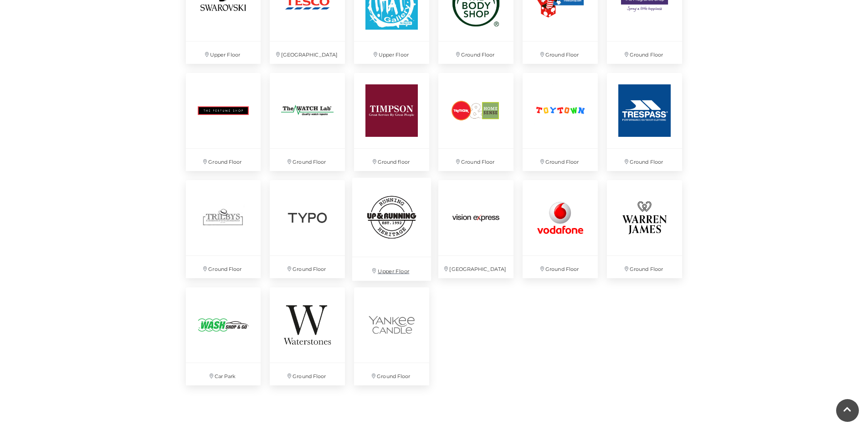  Describe the element at coordinates (223, 374) in the screenshot. I see `p: Car Park` at that location.